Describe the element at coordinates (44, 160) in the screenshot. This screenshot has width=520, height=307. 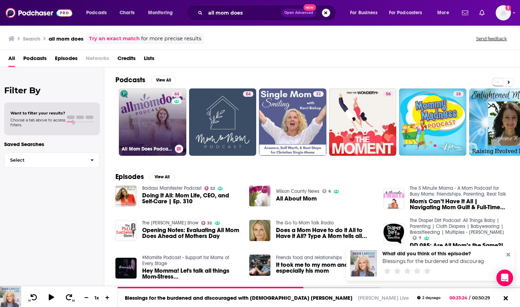
I see `span: Select` at that location.